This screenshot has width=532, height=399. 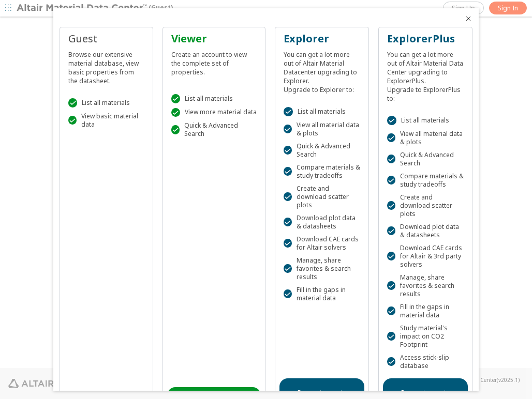 What do you see at coordinates (214, 61) in the screenshot?
I see `div: Create an account to view the complete set of properties.` at bounding box center [214, 61].